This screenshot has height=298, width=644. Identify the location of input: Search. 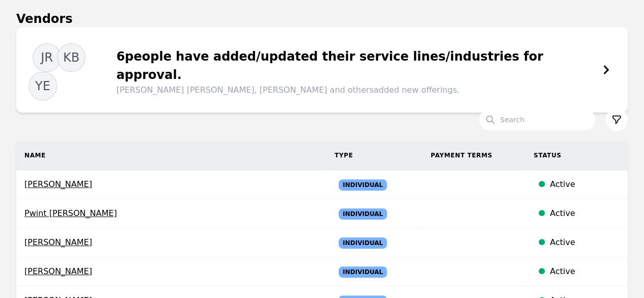
(537, 120).